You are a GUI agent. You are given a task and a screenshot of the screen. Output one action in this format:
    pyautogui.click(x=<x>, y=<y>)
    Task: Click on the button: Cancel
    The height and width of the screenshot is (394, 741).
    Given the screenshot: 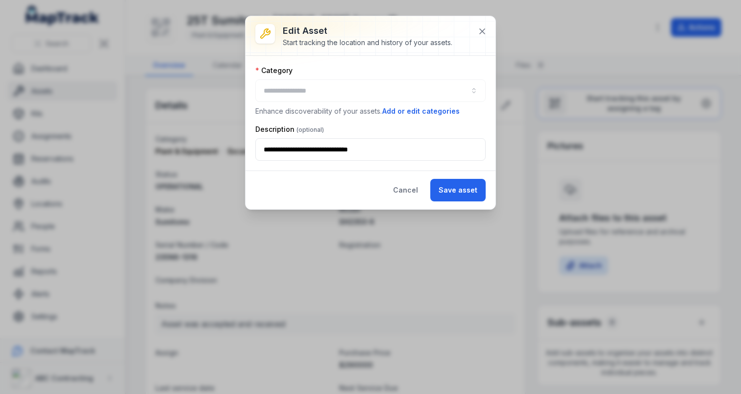 What is the action you would take?
    pyautogui.click(x=405, y=190)
    